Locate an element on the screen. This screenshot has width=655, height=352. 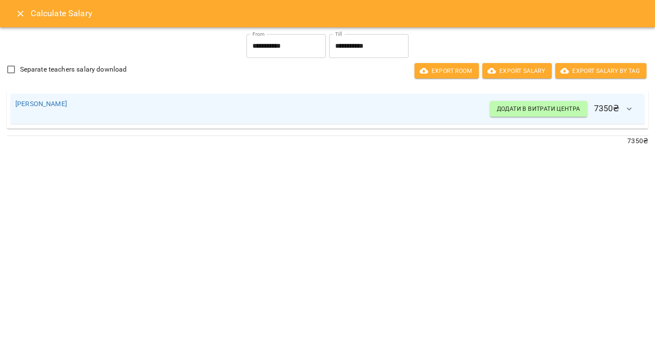
h6: Calculate Salary is located at coordinates (338, 13).